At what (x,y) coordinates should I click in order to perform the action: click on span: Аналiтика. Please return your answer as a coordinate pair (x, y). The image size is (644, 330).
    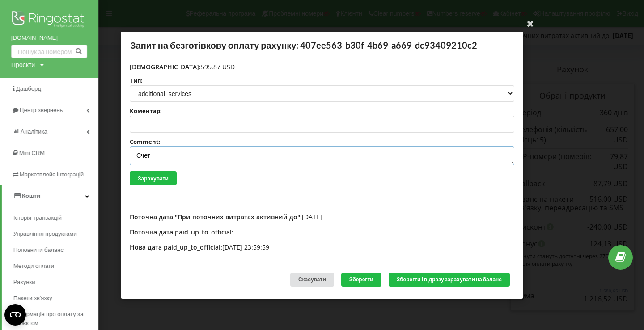
    Looking at the image, I should click on (34, 131).